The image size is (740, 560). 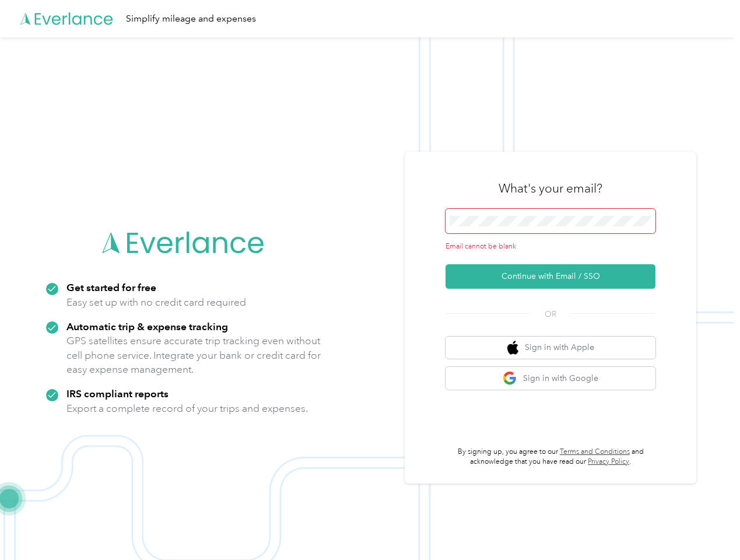 I want to click on p: GPS satellites ensure accurate trip tracking even without cell phone service. Integrate your bank..., so click(x=194, y=355).